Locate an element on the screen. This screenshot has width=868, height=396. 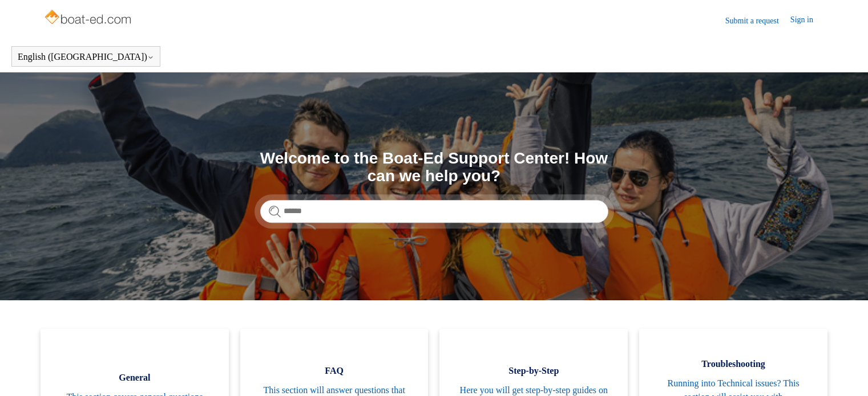
input: Search is located at coordinates (434, 212).